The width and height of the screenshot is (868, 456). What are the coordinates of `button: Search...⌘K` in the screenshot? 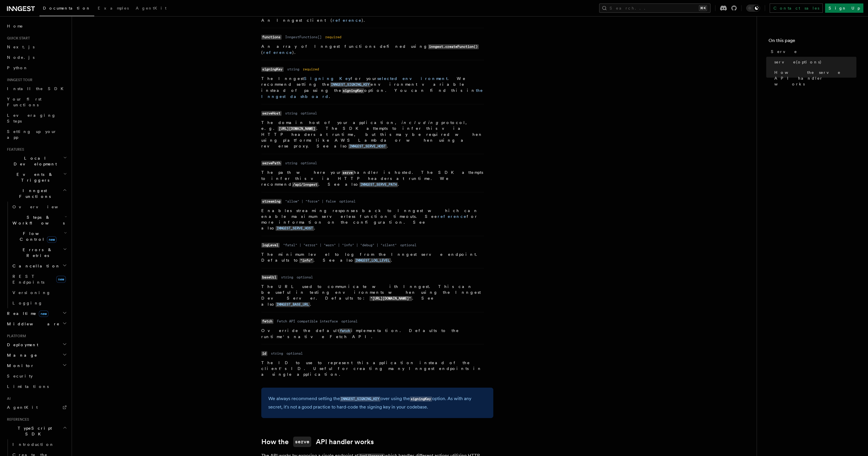 It's located at (655, 8).